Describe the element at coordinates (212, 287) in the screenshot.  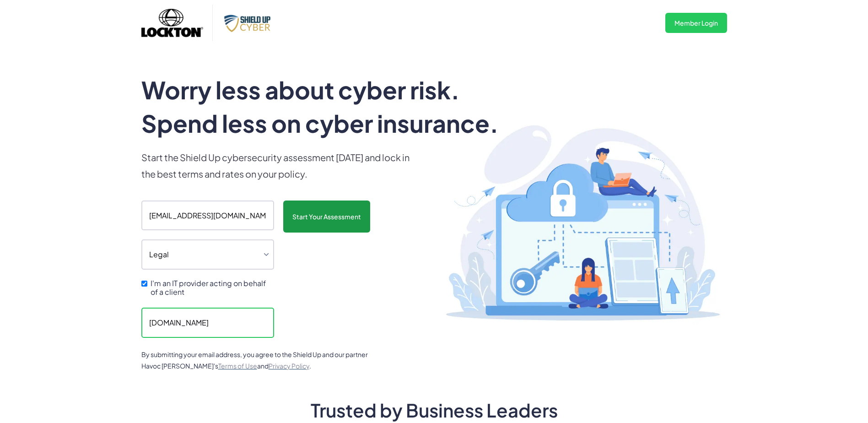
I see `span: I'm an IT provider acting on behalf of a client` at that location.